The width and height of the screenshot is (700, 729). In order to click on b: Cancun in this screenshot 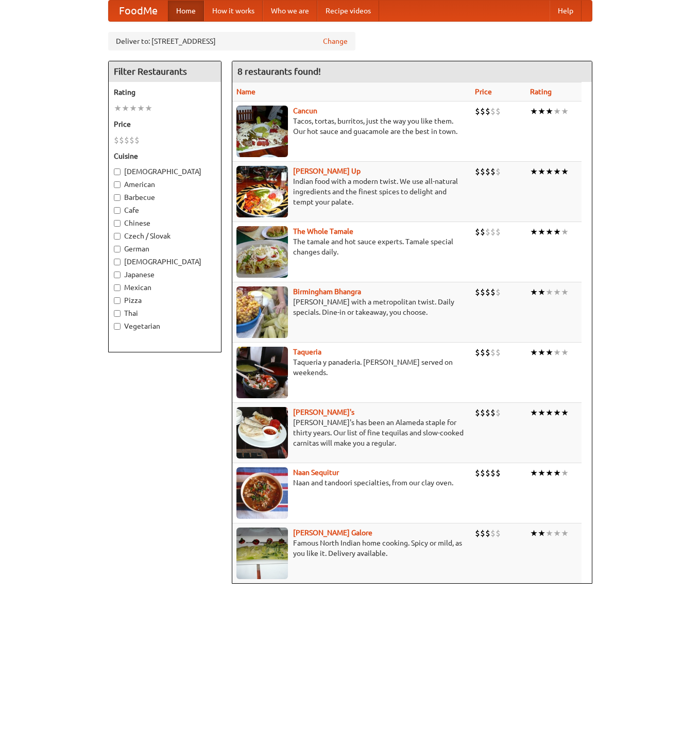, I will do `click(304, 111)`.